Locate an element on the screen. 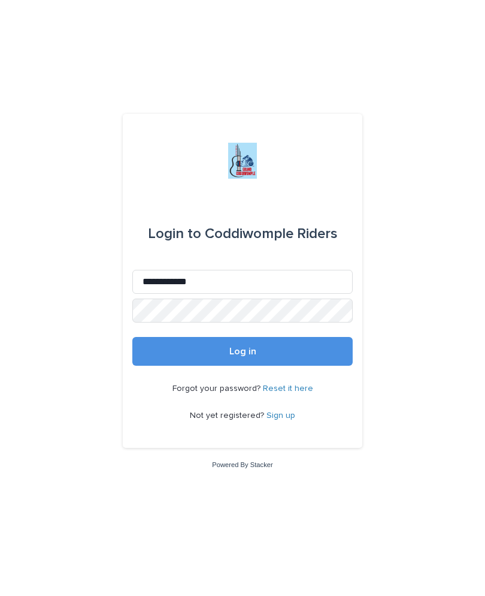 This screenshot has height=596, width=485. a: Powered By Stacker is located at coordinates (242, 465).